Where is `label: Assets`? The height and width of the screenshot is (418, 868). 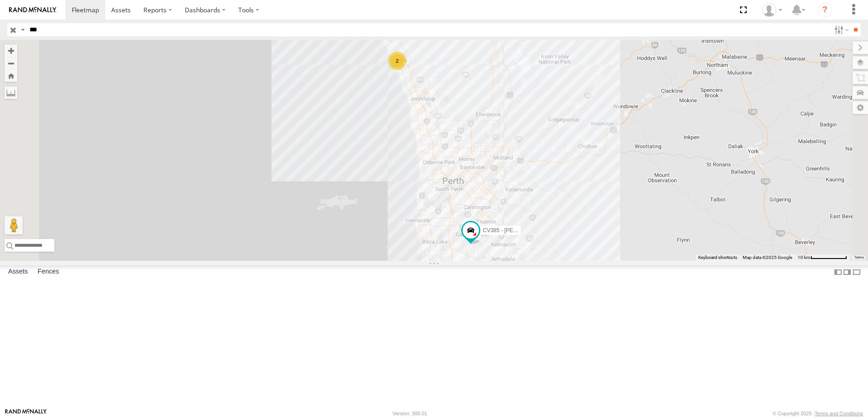 label: Assets is located at coordinates (18, 272).